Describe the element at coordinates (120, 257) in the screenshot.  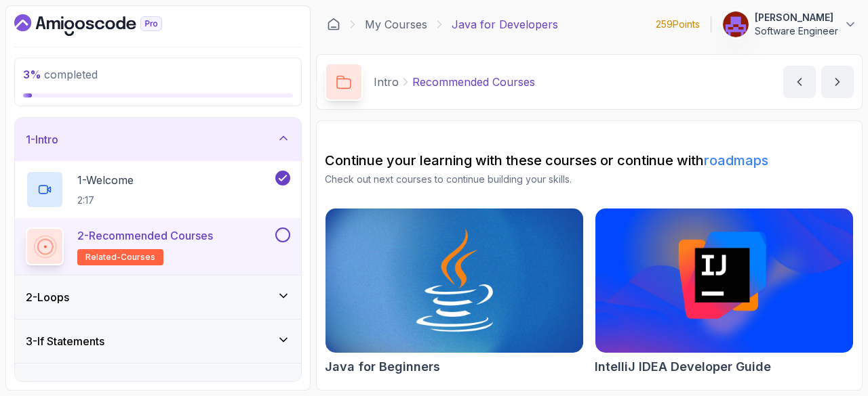
I see `span: related-courses` at that location.